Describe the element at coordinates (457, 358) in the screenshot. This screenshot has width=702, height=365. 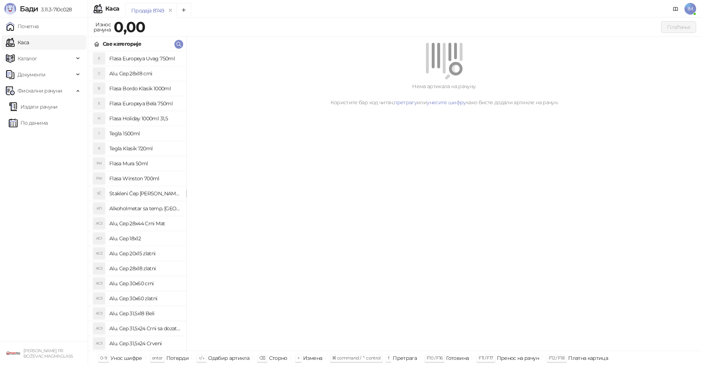
I see `div: Готовина` at that location.